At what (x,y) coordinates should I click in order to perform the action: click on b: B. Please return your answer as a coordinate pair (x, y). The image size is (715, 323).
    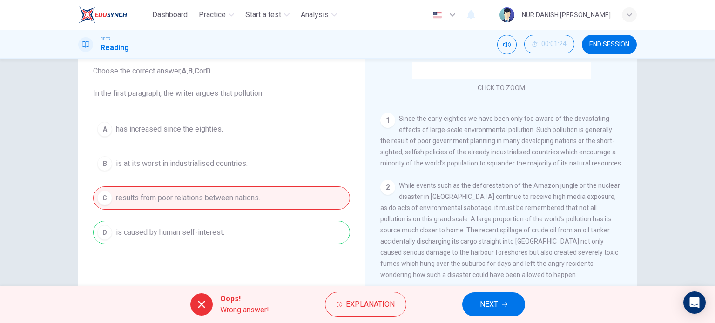
    Looking at the image, I should click on (190, 71).